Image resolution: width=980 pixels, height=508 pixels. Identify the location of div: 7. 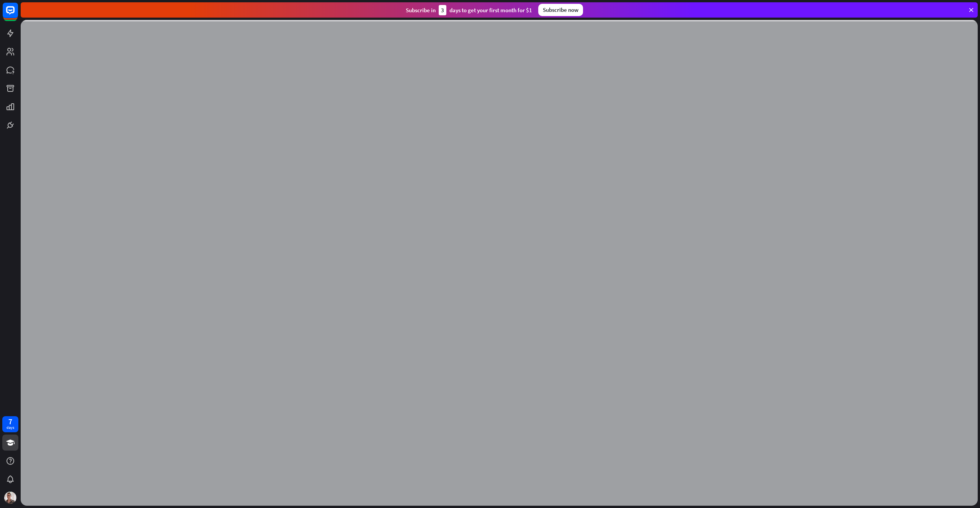
(11, 422).